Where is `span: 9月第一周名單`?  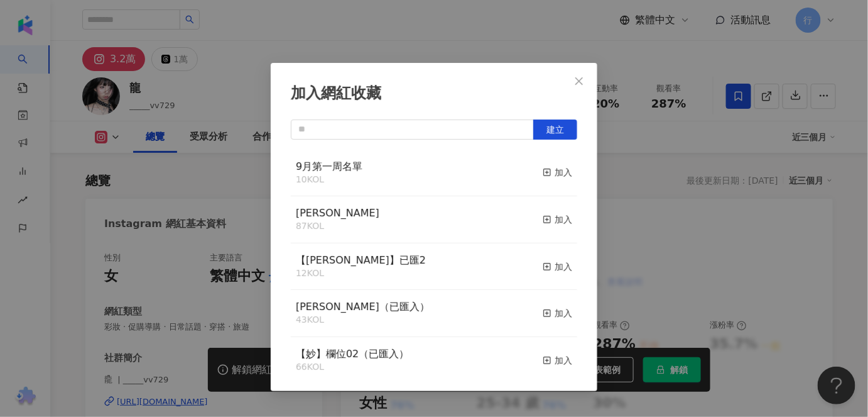 span: 9月第一周名單 is located at coordinates (329, 166).